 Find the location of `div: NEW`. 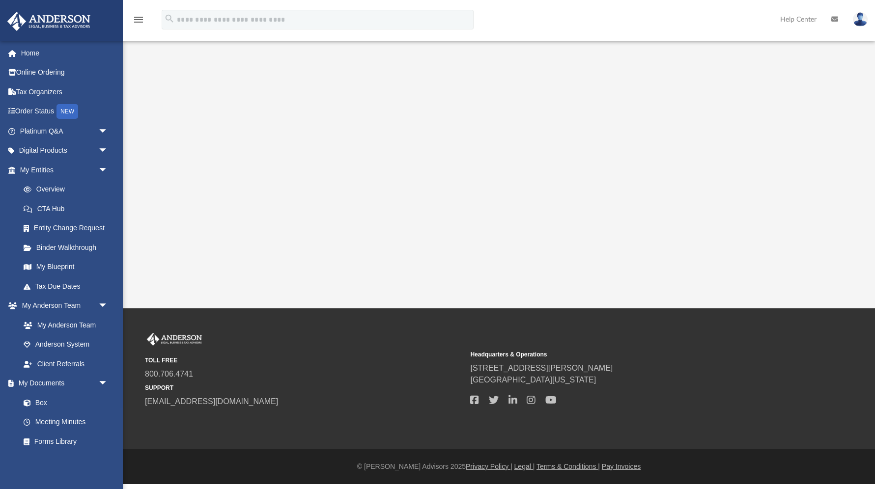

div: NEW is located at coordinates (67, 112).